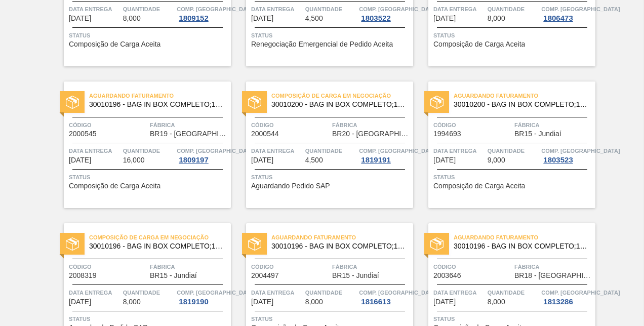 The width and height of the screenshot is (644, 326). What do you see at coordinates (322, 44) in the screenshot?
I see `span: Renegociação Emergencial de Pedido Aceita` at bounding box center [322, 44].